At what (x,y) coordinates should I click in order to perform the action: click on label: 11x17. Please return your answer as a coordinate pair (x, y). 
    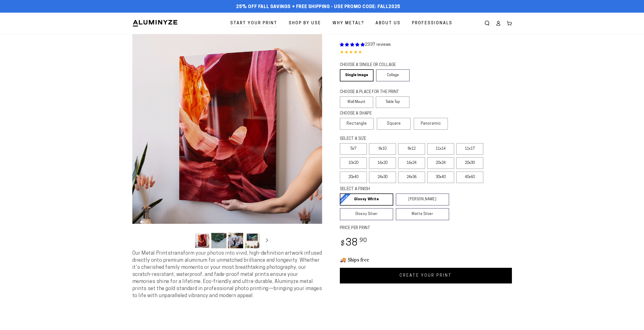
    Looking at the image, I should click on (469, 149).